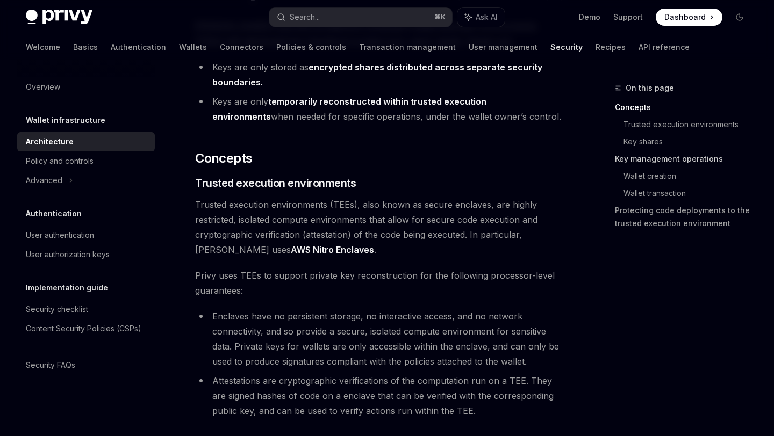  What do you see at coordinates (380, 396) in the screenshot?
I see `li: Attestations are cryptographic verifications of the computation run on a TEE. They are signed has...` at bounding box center [380, 396].